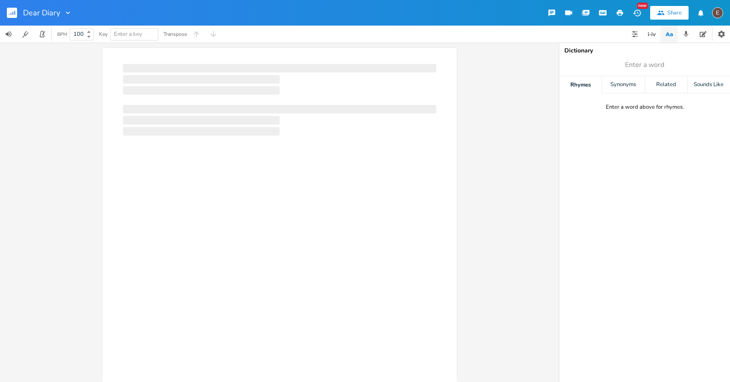 The width and height of the screenshot is (730, 382). I want to click on span: Enter a word, so click(644, 65).